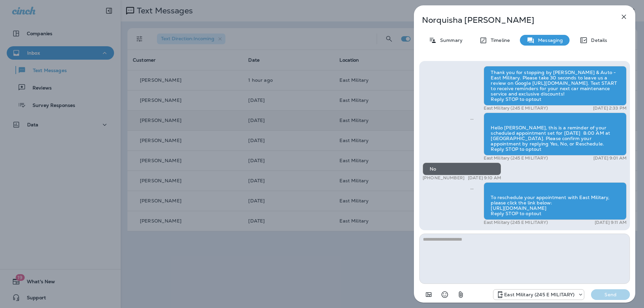  Describe the element at coordinates (538, 295) in the screenshot. I see `div: +1 (402) 721-8100` at that location.